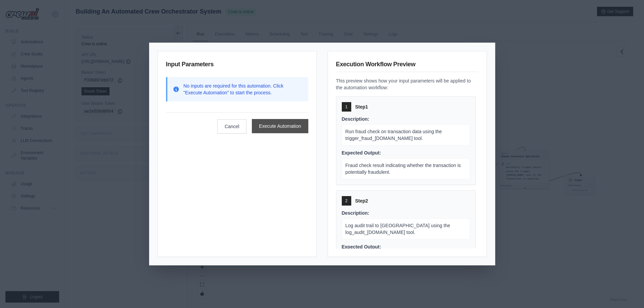 This screenshot has width=644, height=308. Describe the element at coordinates (627, 292) in the screenshot. I see `div: Chat Widget` at that location.